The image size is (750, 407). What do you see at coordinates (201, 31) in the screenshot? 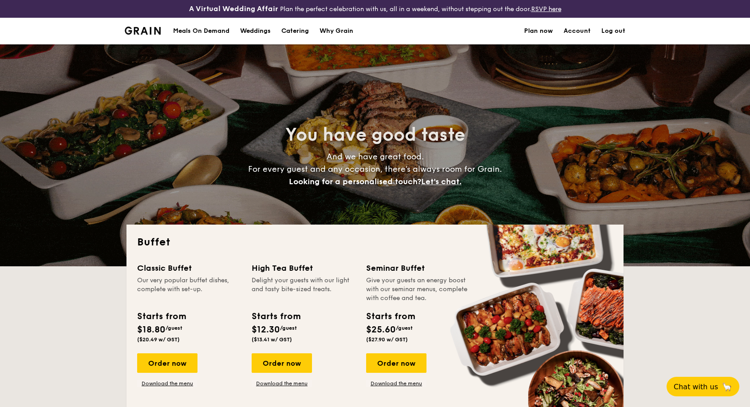
I see `div: Meals On Demand` at bounding box center [201, 31].